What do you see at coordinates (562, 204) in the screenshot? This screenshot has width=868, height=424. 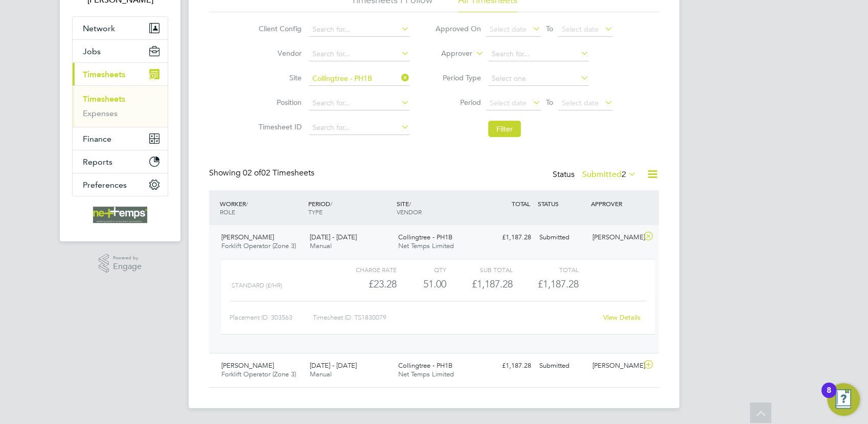 I see `div: STATUS` at bounding box center [562, 204].